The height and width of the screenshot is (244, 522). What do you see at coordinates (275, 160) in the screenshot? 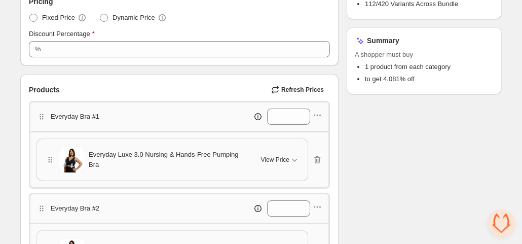
I see `span: View Price` at bounding box center [275, 160].